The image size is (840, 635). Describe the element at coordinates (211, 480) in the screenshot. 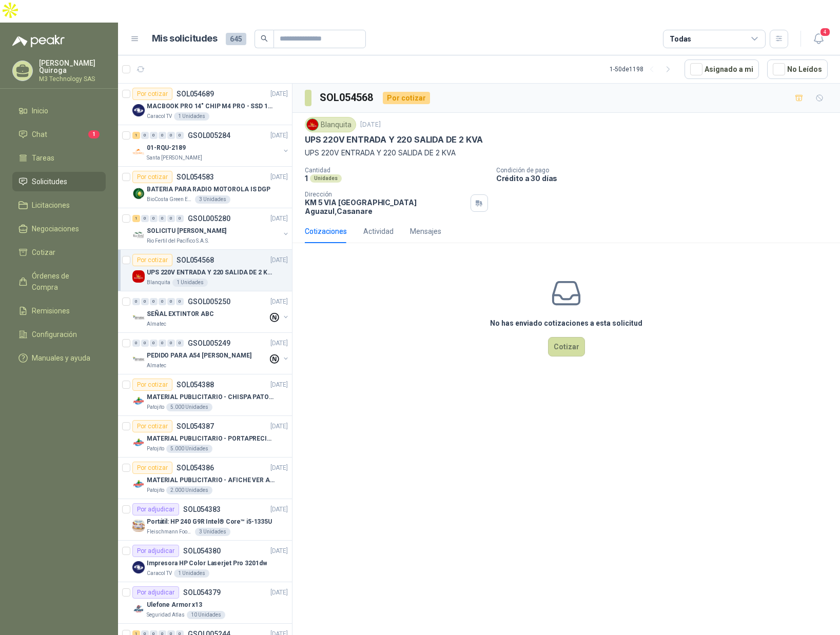

I see `p: MATERIAL PUBLICITARIO - AFICHE VER ADJUNTO` at that location.